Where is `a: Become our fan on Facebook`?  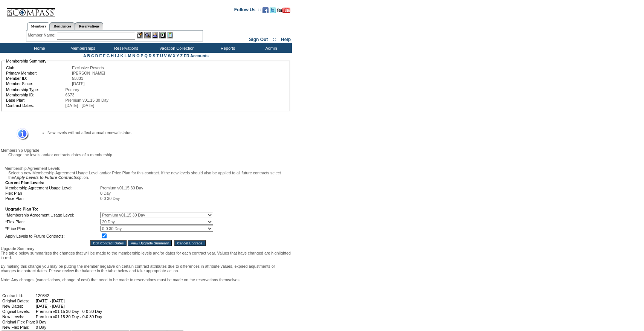 a: Become our fan on Facebook is located at coordinates (265, 12).